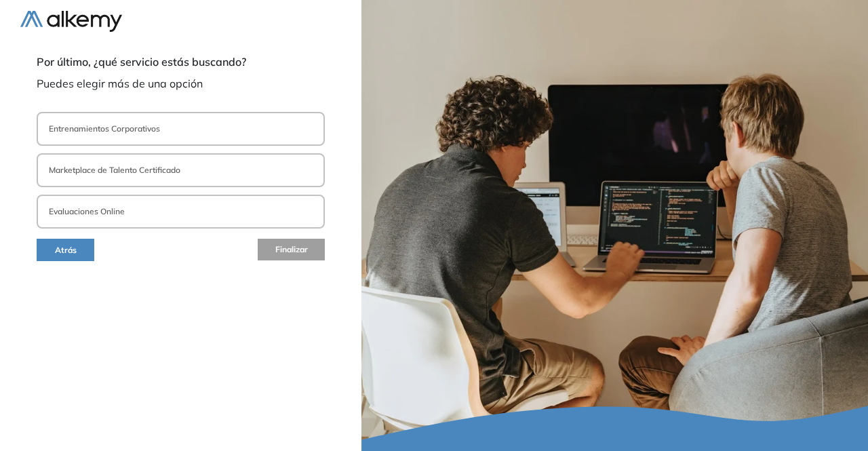 This screenshot has height=451, width=868. What do you see at coordinates (115, 170) in the screenshot?
I see `p: Marketplace de Talento Certificado` at bounding box center [115, 170].